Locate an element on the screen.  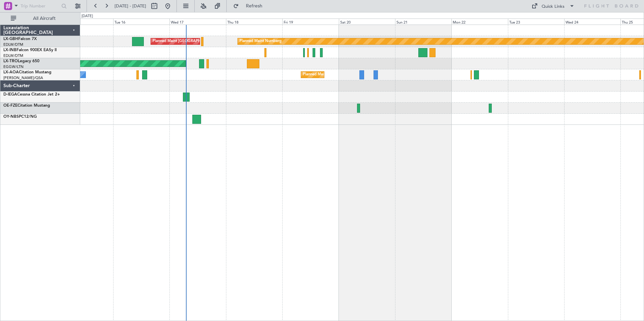
a: LX-GBHFalcon 7X is located at coordinates (20, 39).